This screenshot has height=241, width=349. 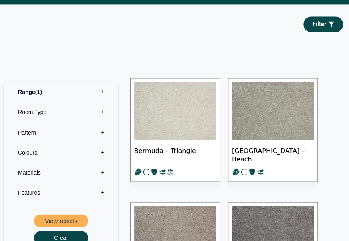 I want to click on label: Pattern, so click(x=61, y=132).